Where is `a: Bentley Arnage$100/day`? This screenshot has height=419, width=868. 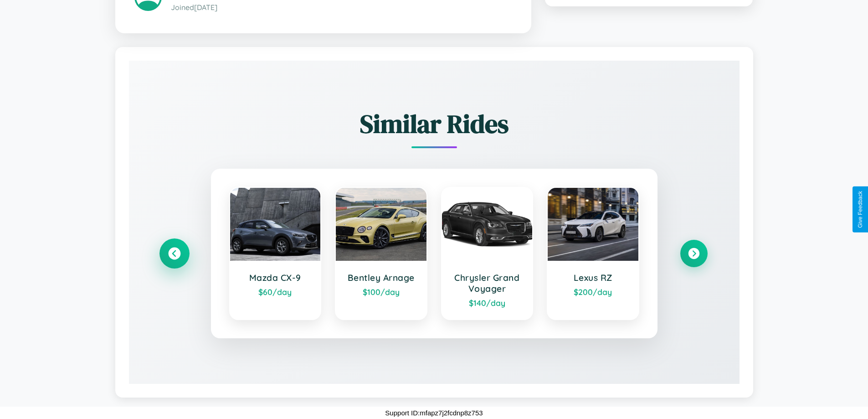 a: Bentley Arnage$100/day is located at coordinates (381, 253).